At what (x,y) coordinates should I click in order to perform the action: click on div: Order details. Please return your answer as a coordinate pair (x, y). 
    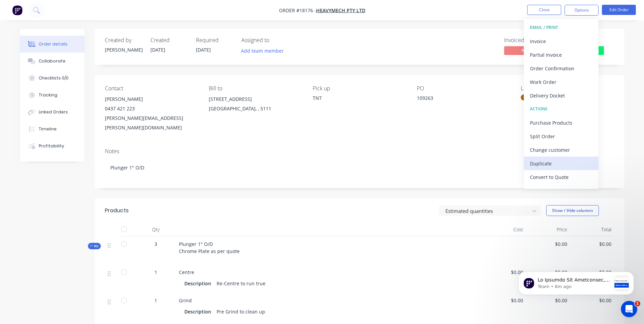
    Looking at the image, I should click on (53, 44).